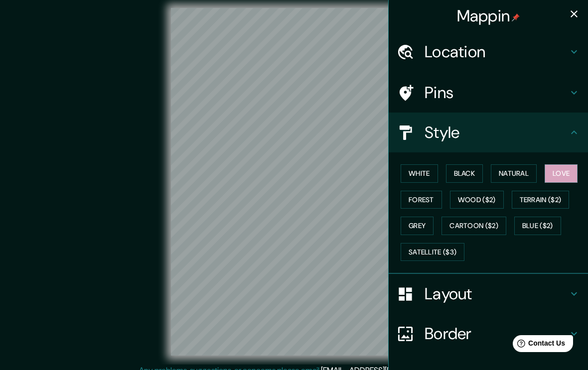  Describe the element at coordinates (496, 132) in the screenshot. I see `h4: Style` at that location.